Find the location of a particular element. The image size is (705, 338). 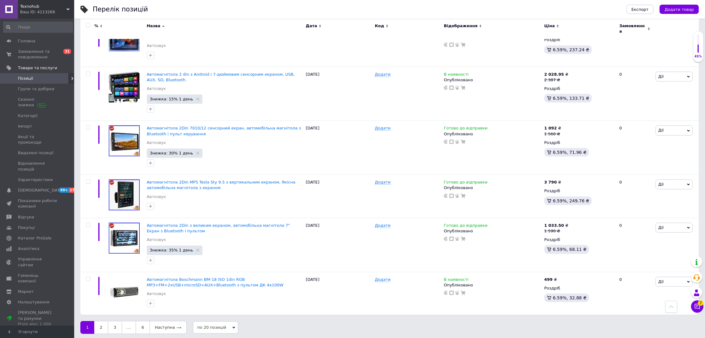

span: Автомагнітола Boschmann BM-18 ISO 1din RGB MP3+FM+2xUSB+microSD+AUX+Bluetooth з пультом ДК 4х100W is located at coordinates (215, 282).